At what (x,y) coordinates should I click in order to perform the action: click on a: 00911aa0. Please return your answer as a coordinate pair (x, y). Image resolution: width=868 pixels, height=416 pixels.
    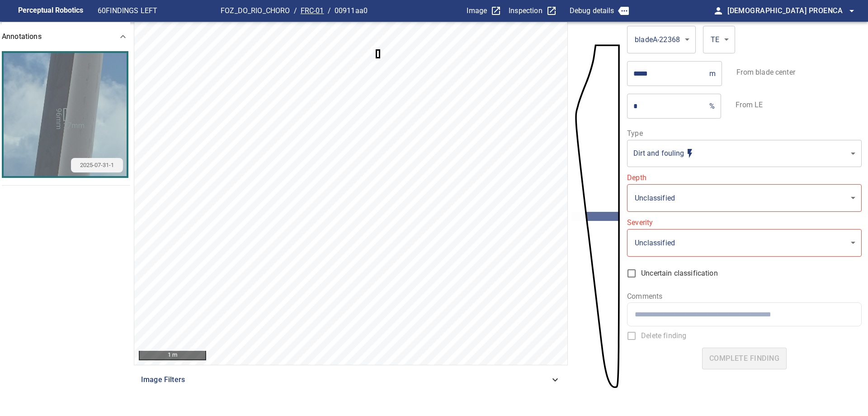
    Looking at the image, I should click on (351, 11).